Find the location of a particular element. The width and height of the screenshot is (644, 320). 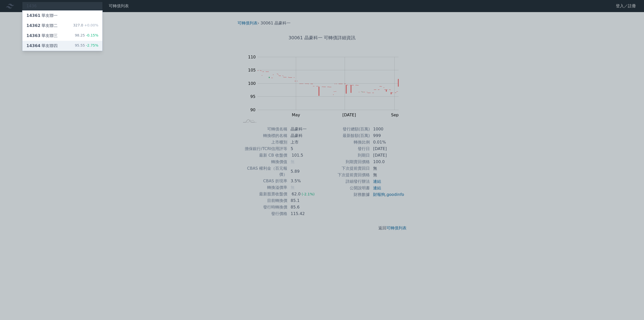

div: 華友聯一 is located at coordinates (42, 16).